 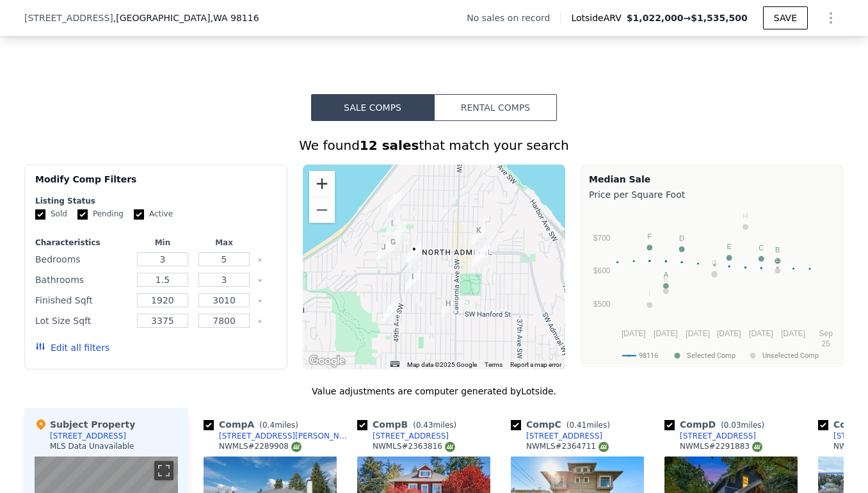 I want to click on div: 2635 47th Ave SW, so click(x=414, y=253).